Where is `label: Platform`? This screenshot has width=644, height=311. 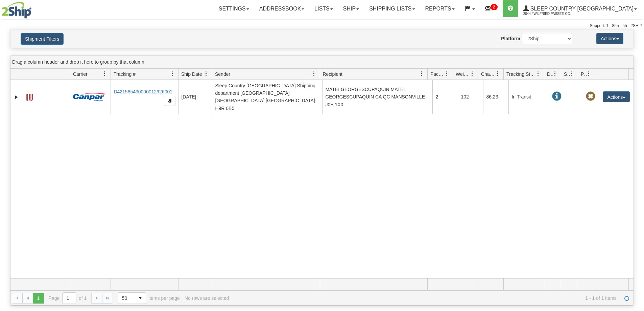 label: Platform is located at coordinates (510, 39).